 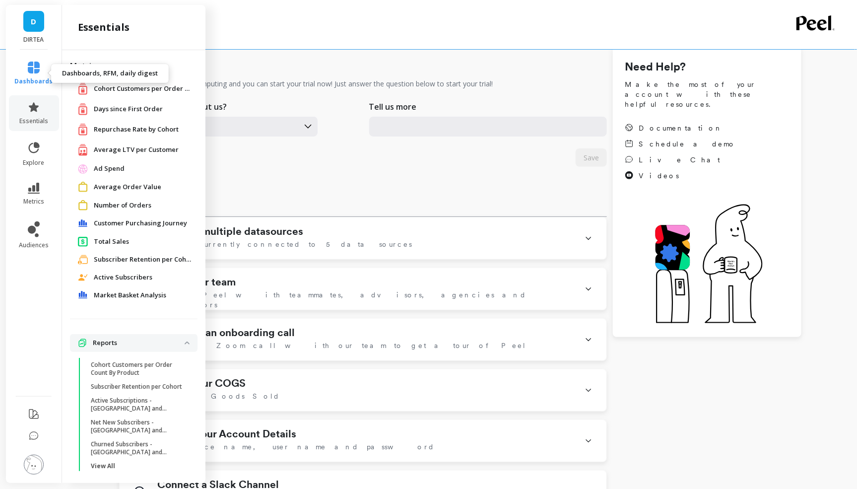 What do you see at coordinates (140, 223) in the screenshot?
I see `span: Customer Purchasing Journey` at bounding box center [140, 223].